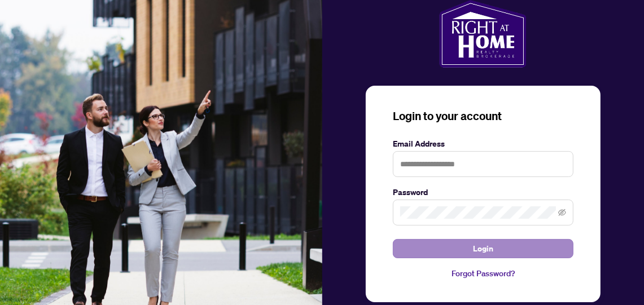 The height and width of the screenshot is (305, 644). I want to click on h3: Login to your account, so click(483, 116).